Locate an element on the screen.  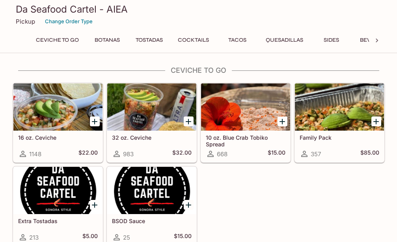
button: Sides is located at coordinates (331, 40).